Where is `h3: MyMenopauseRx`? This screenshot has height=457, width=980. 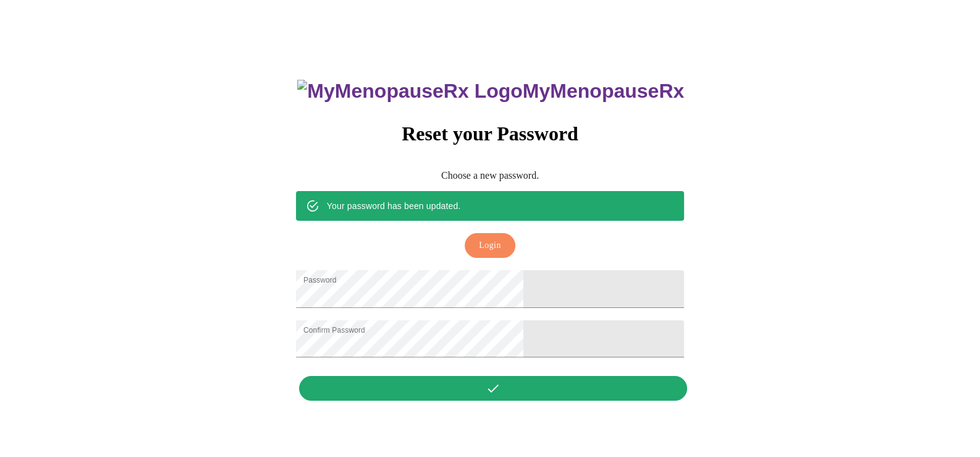 h3: MyMenopauseRx is located at coordinates (491, 91).